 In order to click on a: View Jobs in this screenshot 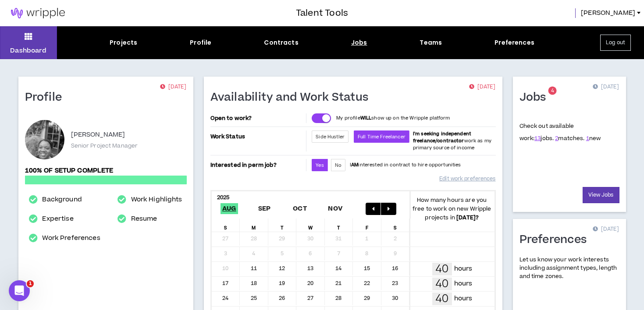, I will do `click(601, 195)`.